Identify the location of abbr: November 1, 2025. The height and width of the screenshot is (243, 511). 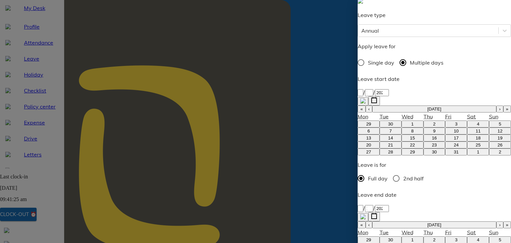
(478, 152).